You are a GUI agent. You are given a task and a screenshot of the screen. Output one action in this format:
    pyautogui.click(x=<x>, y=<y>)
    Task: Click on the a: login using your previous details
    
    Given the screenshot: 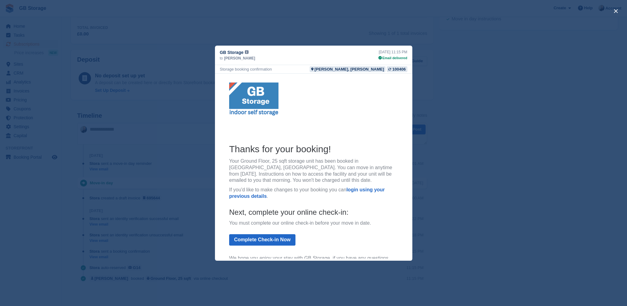 What is the action you would take?
    pyautogui.click(x=92, y=119)
    